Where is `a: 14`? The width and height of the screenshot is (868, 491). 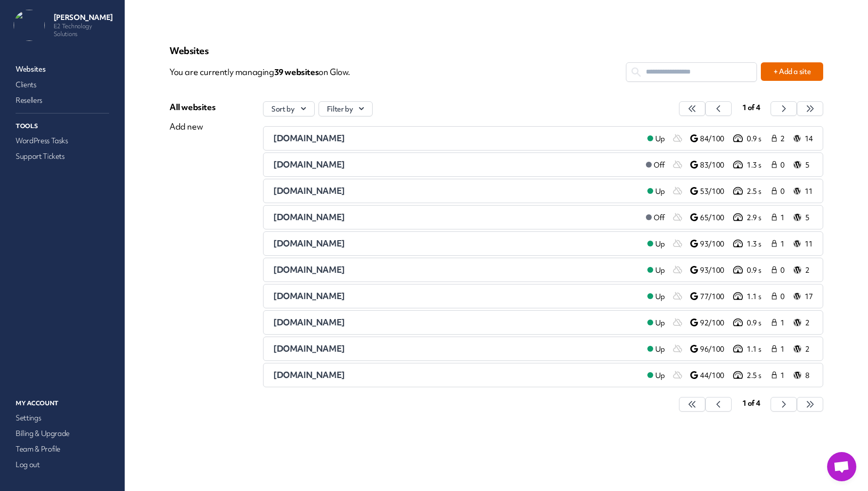
a: 14 is located at coordinates (803, 138).